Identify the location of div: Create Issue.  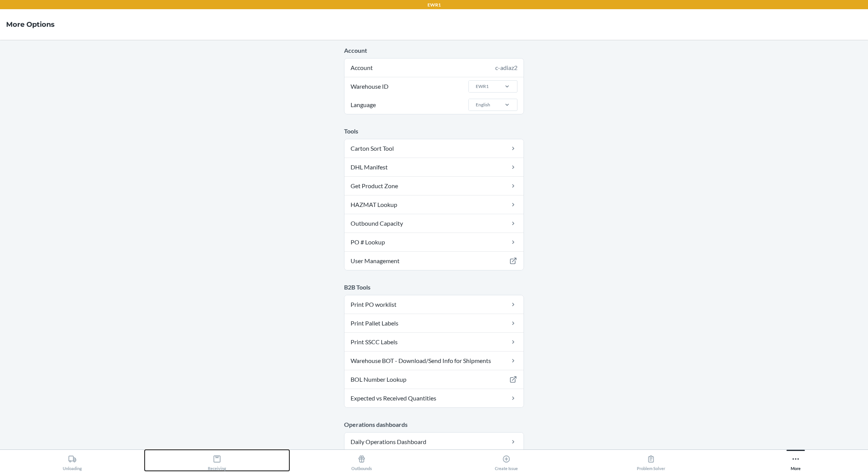
(506, 462).